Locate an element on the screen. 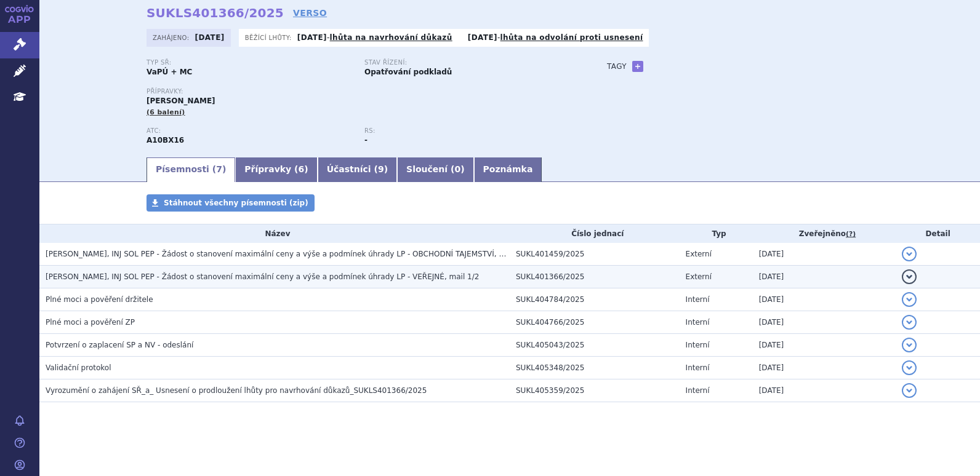 This screenshot has height=476, width=980. strong: TIRZEPATID is located at coordinates (165, 140).